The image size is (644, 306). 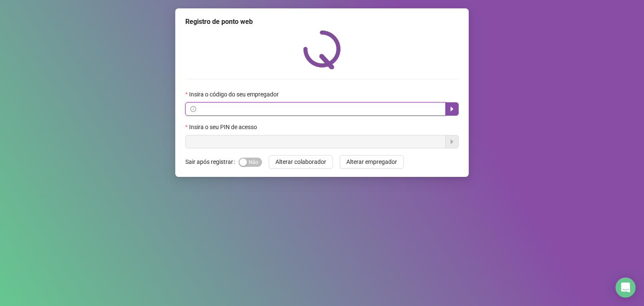 I want to click on span: Alterar empregador, so click(x=372, y=162).